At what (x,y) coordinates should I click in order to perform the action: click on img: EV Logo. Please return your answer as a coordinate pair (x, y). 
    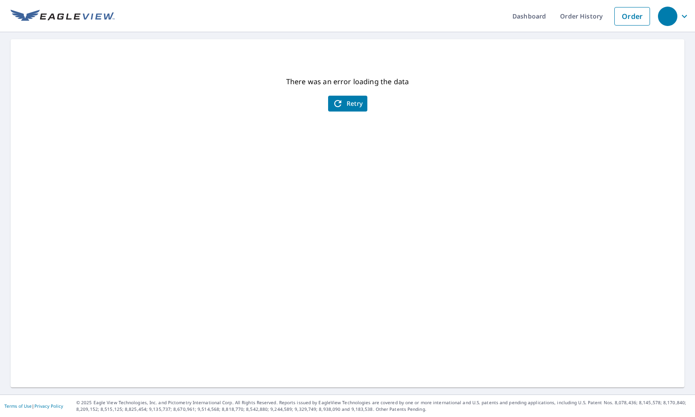
    Looking at the image, I should click on (63, 16).